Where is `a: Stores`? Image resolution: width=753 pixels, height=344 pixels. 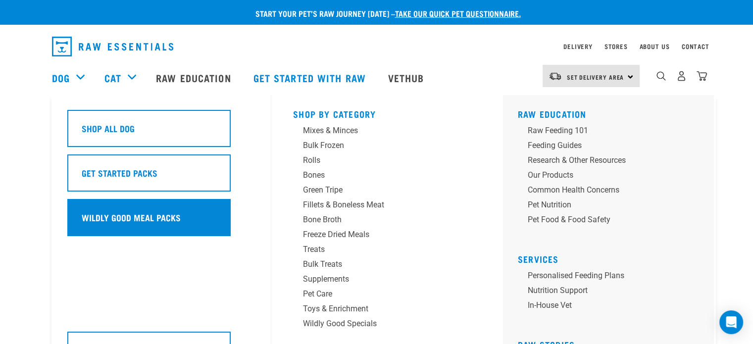 a: Stores is located at coordinates (616, 46).